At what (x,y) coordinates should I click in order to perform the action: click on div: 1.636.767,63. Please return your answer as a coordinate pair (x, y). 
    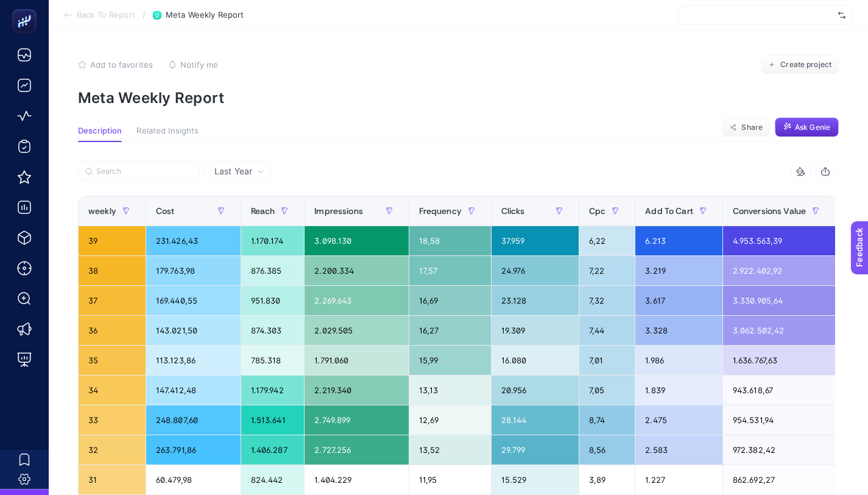
    Looking at the image, I should click on (779, 360).